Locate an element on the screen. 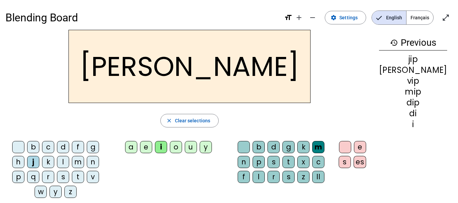  span: English is located at coordinates (389, 18).